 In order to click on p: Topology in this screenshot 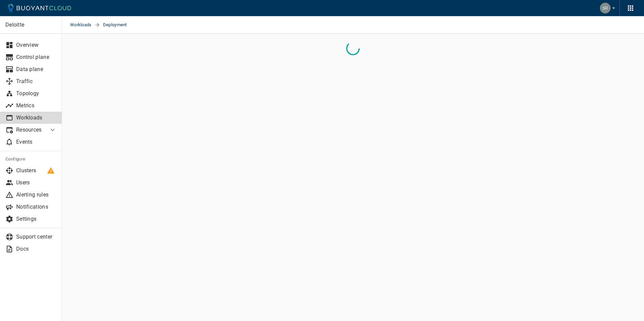, I will do `click(37, 93)`.